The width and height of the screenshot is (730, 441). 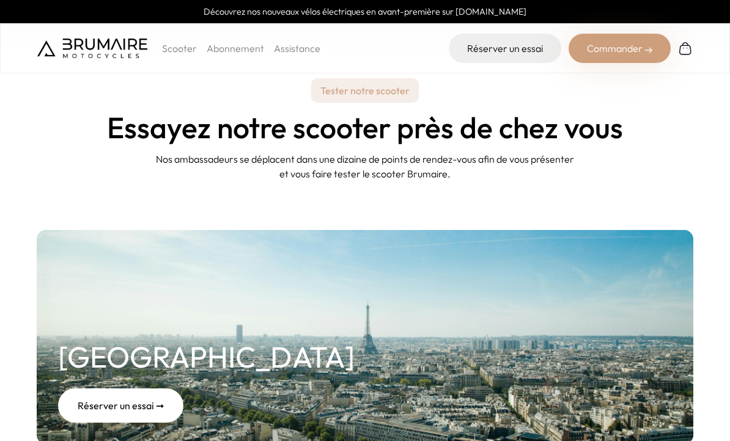 What do you see at coordinates (365, 127) in the screenshot?
I see `h1: Essayez notre scooter près de chez vous` at bounding box center [365, 127].